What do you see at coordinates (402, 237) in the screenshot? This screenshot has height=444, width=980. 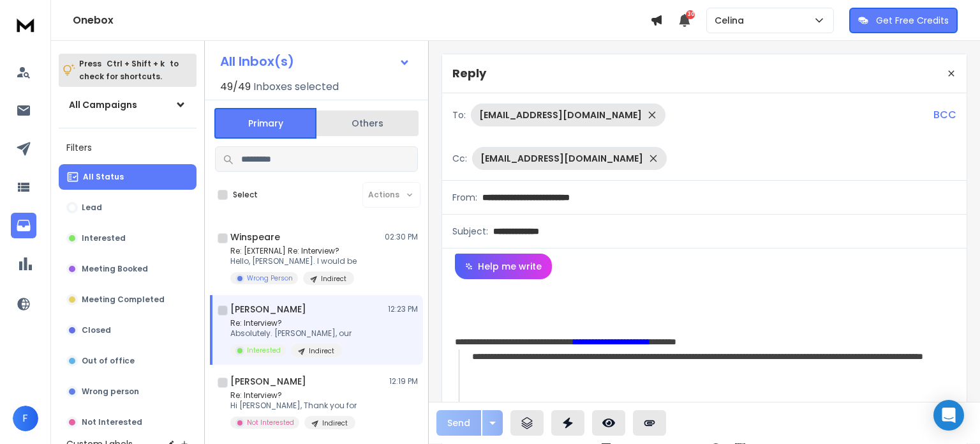 I see `p: 02:30 PM` at bounding box center [402, 237].